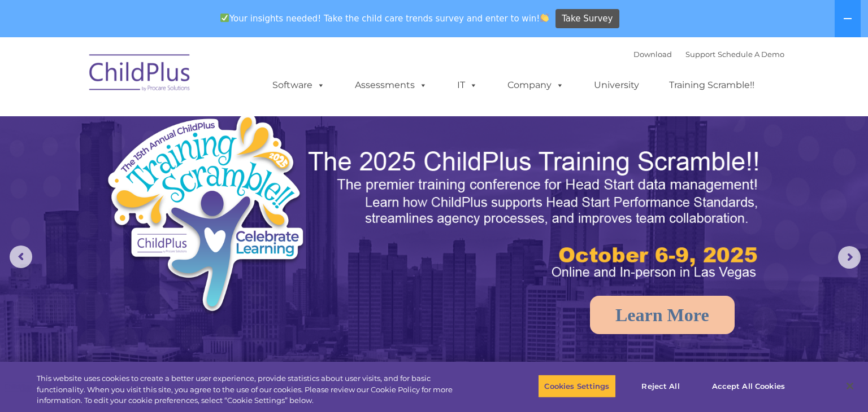 This screenshot has height=412, width=868. What do you see at coordinates (384, 18) in the screenshot?
I see `span: Your insights needed! Take the child care trends survey and enter to win!` at bounding box center [384, 18].